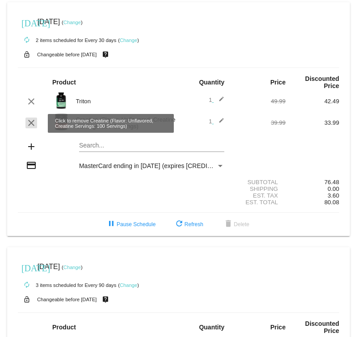 This screenshot has height=337, width=357. What do you see at coordinates (332, 202) in the screenshot?
I see `span: 80.08` at bounding box center [332, 202].